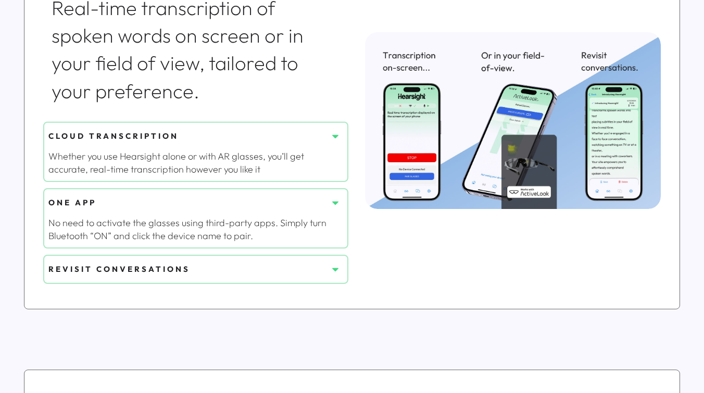 This screenshot has height=393, width=704. Describe the element at coordinates (196, 230) in the screenshot. I see `div: No need to activate the glasses using third-party apps. Simply turn Bluetooth “ON” and click the ...` at that location.